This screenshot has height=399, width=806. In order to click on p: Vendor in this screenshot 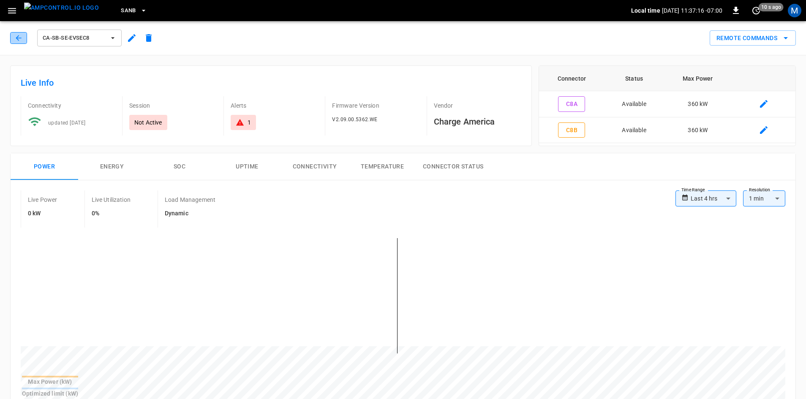, I will do `click(477, 106)`.